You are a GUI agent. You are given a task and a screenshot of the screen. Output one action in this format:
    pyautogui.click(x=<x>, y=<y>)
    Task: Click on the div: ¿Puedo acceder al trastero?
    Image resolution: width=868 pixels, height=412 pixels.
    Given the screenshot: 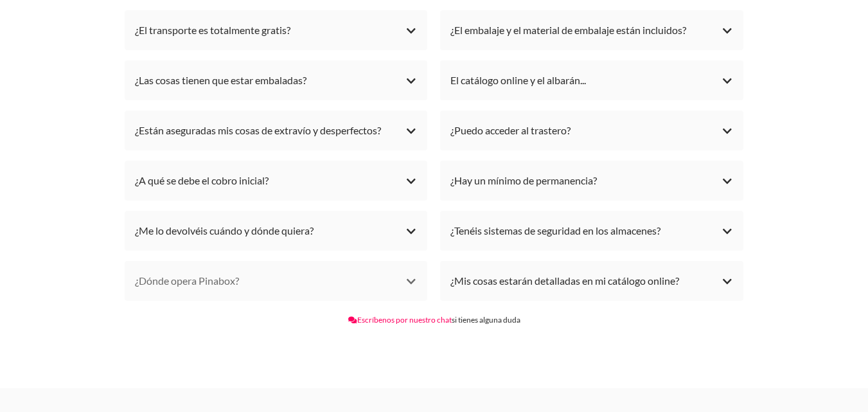 What is the action you would take?
    pyautogui.click(x=592, y=130)
    